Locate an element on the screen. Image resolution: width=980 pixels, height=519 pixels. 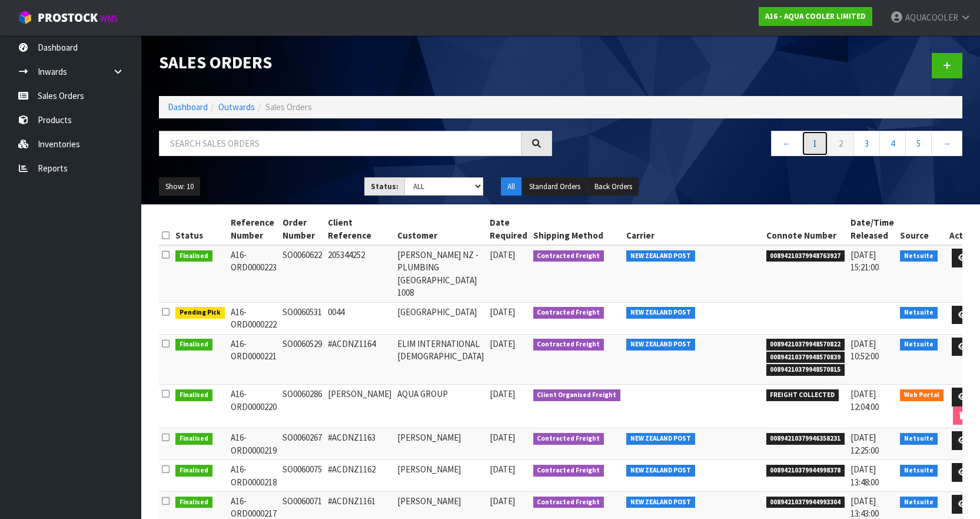
td: A16-ORD0000221 is located at coordinates (254, 359).